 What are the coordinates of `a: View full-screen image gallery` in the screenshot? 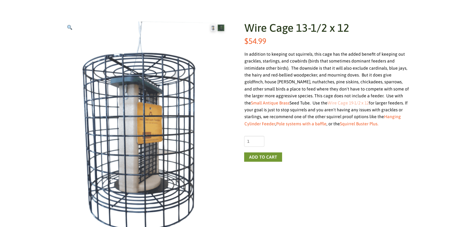 It's located at (70, 28).